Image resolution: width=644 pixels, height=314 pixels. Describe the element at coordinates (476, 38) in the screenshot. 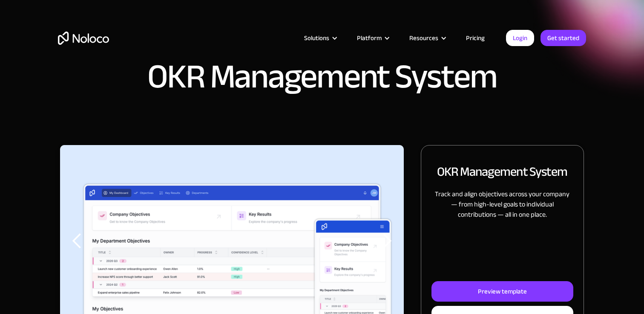

I see `a: Pricing` at that location.